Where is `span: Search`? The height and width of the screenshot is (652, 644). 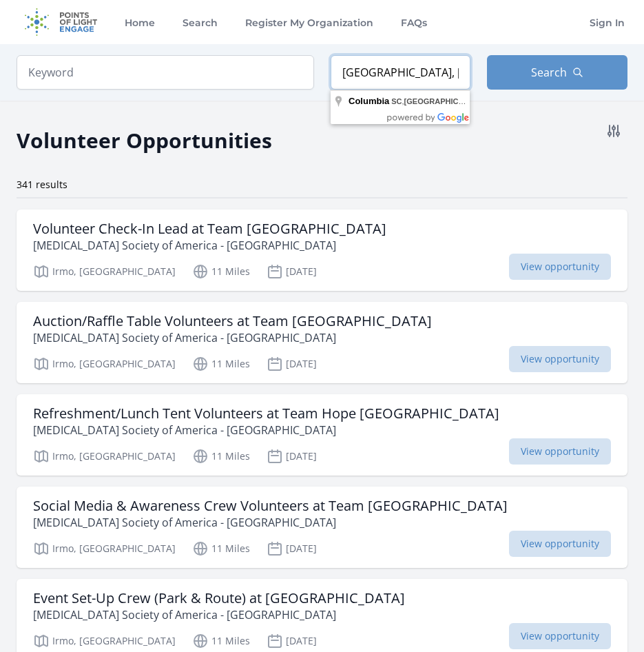 span: Search is located at coordinates (549, 72).